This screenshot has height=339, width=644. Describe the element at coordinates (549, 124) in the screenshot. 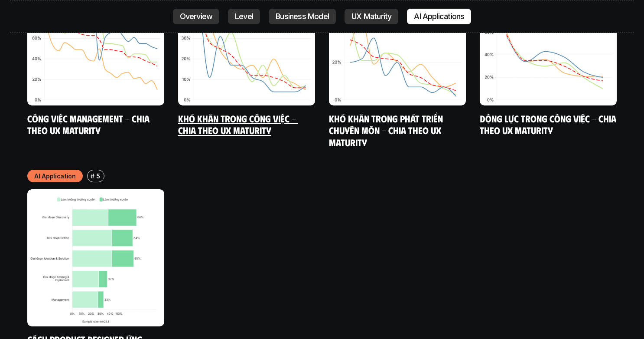

I see `a: Động lực trong công việc - Chia theo UX Maturity` at that location.